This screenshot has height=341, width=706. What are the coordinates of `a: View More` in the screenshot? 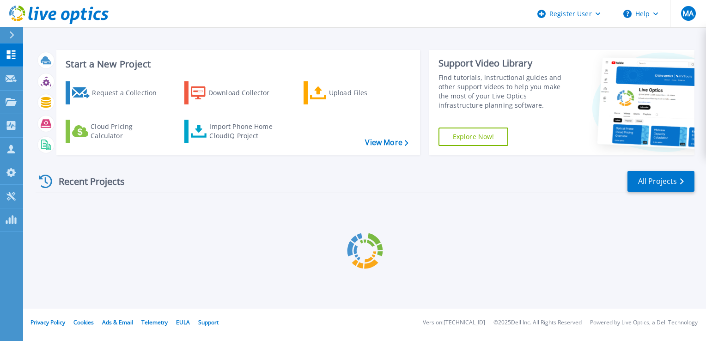 It's located at (386, 142).